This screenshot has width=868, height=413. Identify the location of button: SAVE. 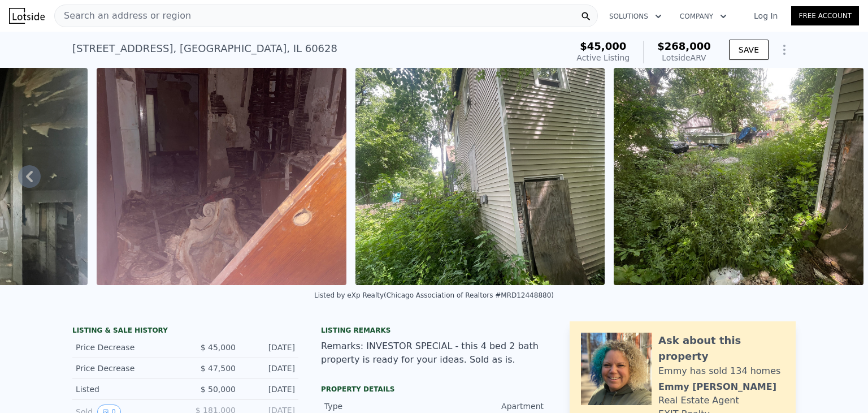
(749, 50).